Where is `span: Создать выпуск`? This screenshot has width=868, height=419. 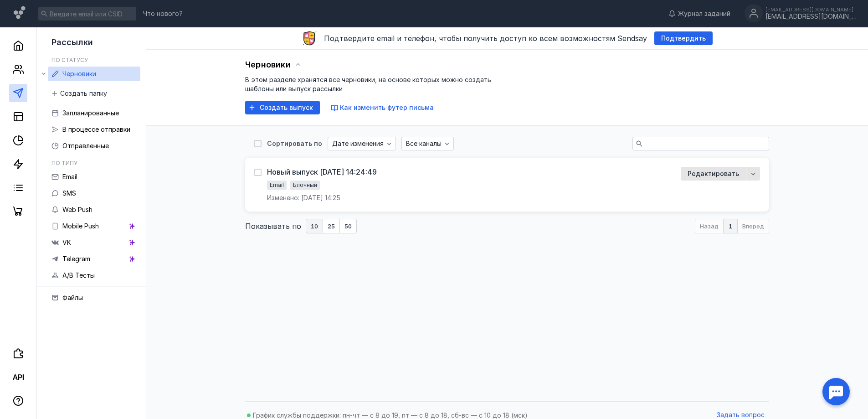 span: Создать выпуск is located at coordinates (286, 107).